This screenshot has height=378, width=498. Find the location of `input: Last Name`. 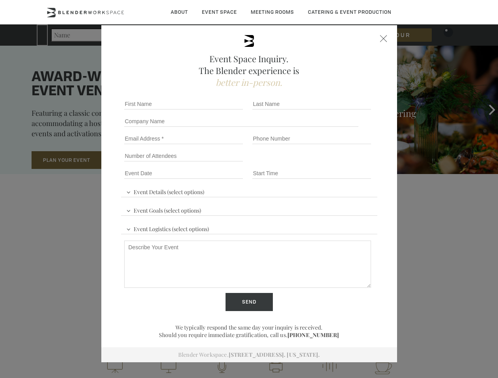

input: Last Name is located at coordinates (311, 104).